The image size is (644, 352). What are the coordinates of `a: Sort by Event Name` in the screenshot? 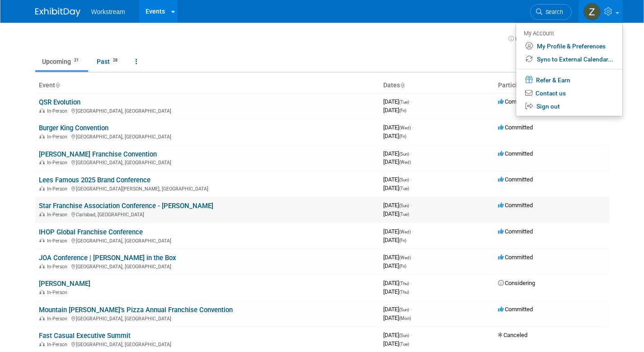 It's located at (57, 85).